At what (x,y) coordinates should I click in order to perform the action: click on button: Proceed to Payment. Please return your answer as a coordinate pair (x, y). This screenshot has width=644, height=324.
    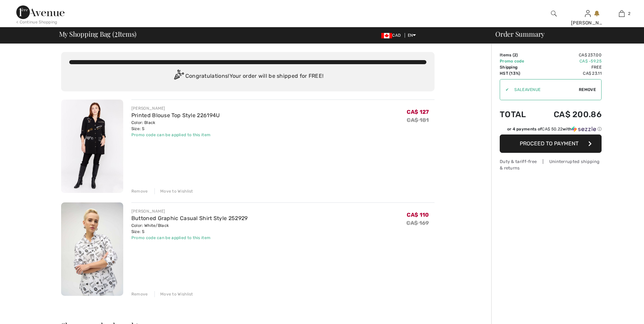
    Looking at the image, I should click on (551, 144).